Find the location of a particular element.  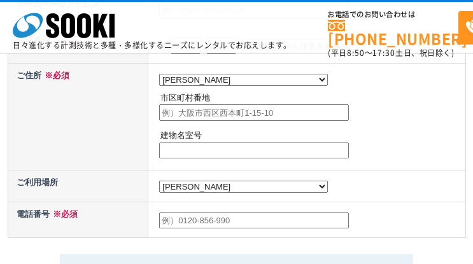

span: (平日 ～ 土日、祝日除く) is located at coordinates (391, 53).